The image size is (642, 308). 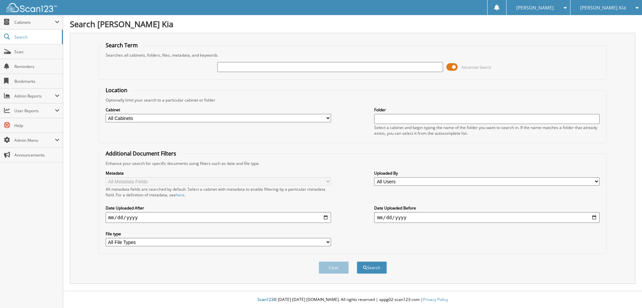 I want to click on input: end, so click(x=487, y=217).